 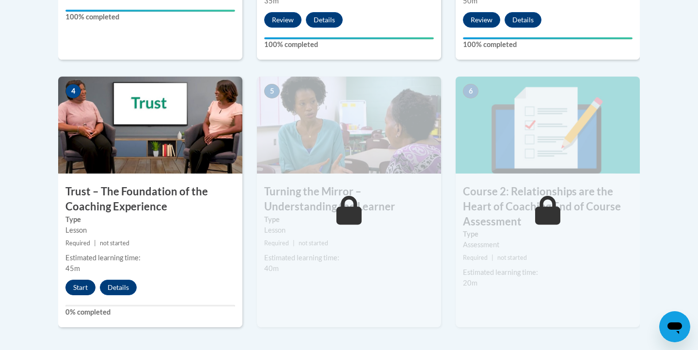 I want to click on h3: Trust – The Foundation of the Coaching Experience, so click(x=150, y=199).